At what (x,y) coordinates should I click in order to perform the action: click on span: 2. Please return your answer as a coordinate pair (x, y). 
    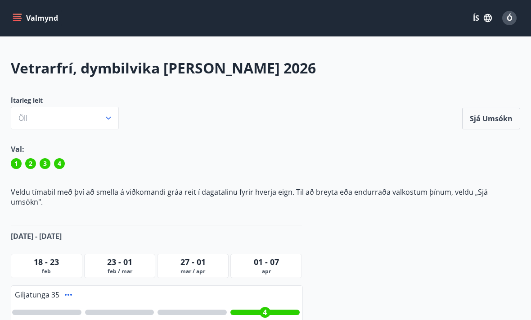
    Looking at the image, I should click on (31, 163).